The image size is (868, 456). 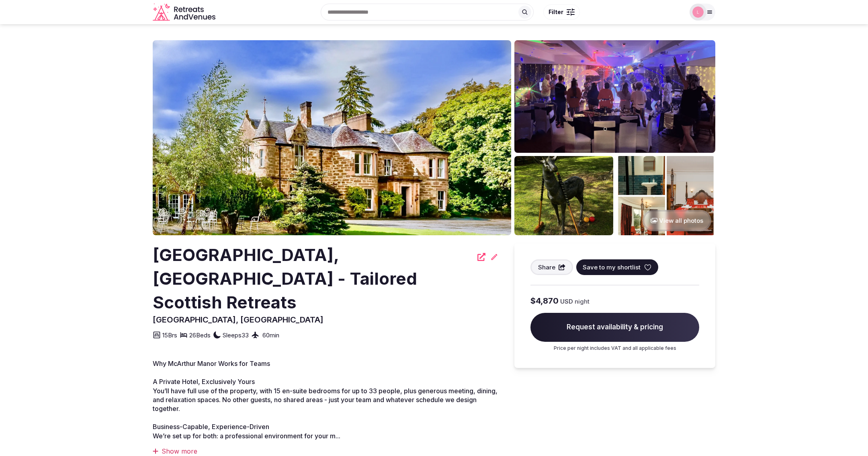 I want to click on span: Request availability & pricing, so click(x=615, y=327).